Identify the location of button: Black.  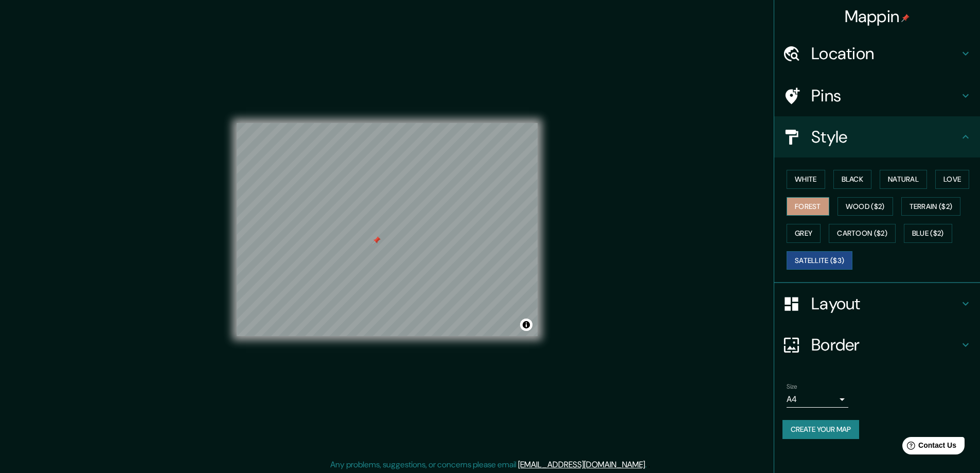
(852, 179).